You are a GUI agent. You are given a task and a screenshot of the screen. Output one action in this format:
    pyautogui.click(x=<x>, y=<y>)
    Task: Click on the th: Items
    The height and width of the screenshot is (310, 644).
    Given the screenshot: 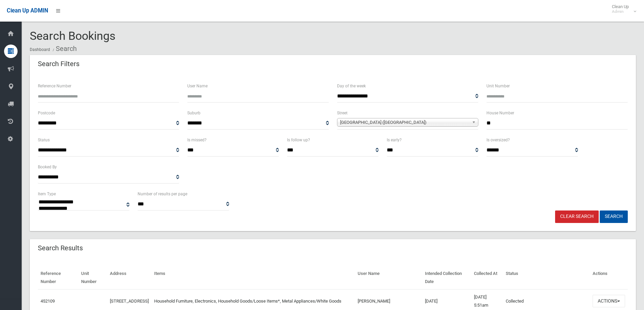 What is the action you would take?
    pyautogui.click(x=253, y=278)
    